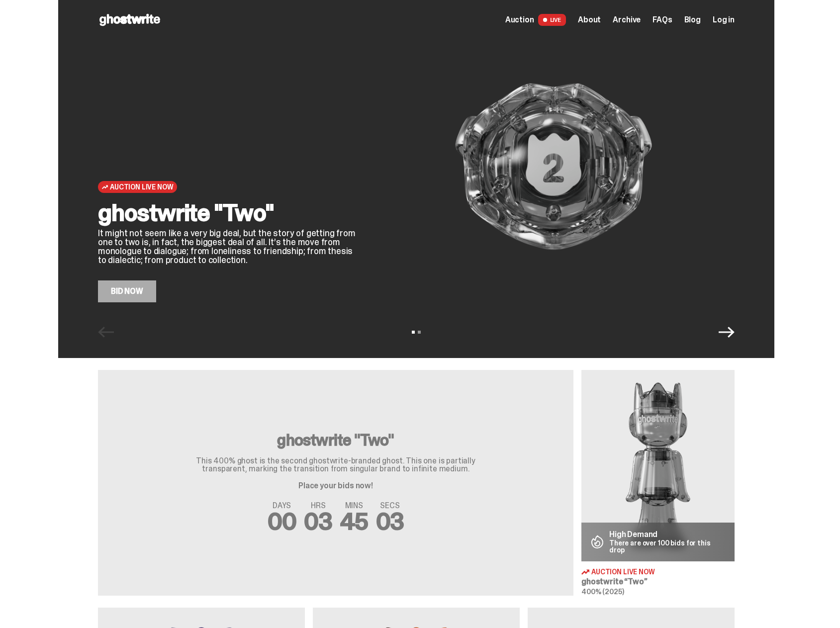  What do you see at coordinates (336, 465) in the screenshot?
I see `p: This 400% ghost is the second ghostwrite-branded ghost. This one is partially transparent, markin...` at bounding box center [336, 465].